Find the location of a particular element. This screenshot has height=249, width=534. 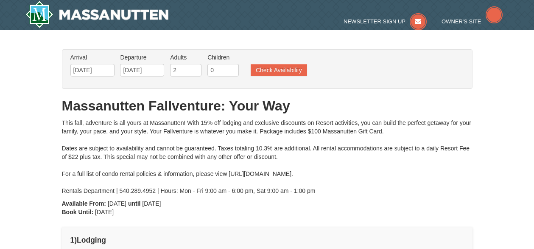

div: This fall, adventure is all yours at Massanutten! With 15% off lodging and exclusive discounts on... is located at coordinates (267, 157).